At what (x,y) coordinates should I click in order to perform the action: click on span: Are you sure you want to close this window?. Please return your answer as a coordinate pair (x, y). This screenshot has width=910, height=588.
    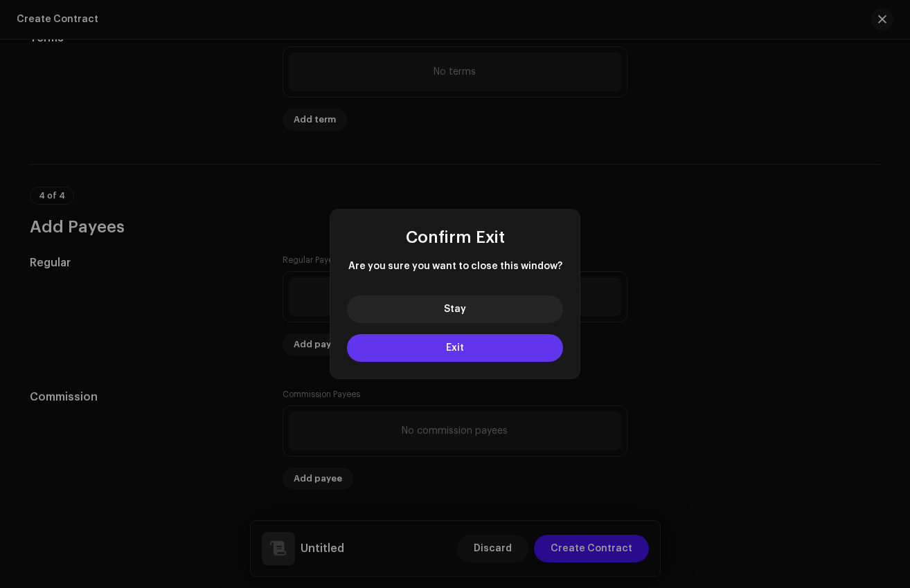
    Looking at the image, I should click on (455, 267).